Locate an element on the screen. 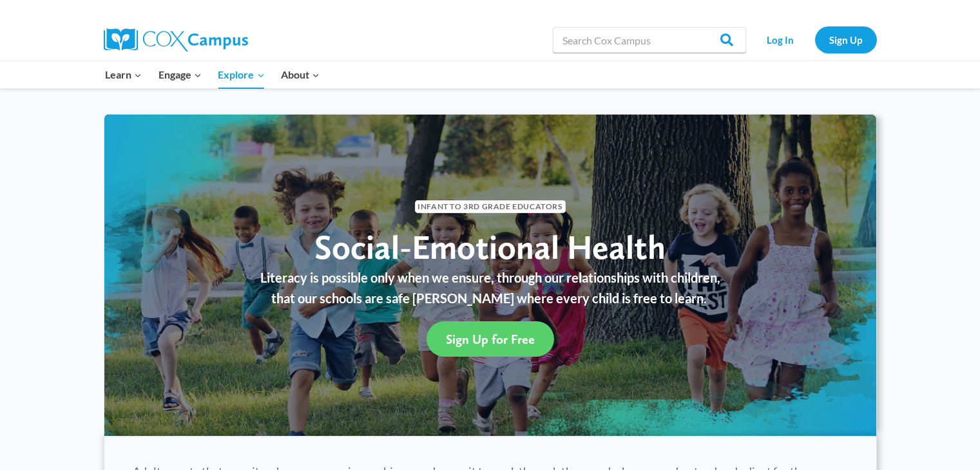  a: Log In is located at coordinates (781, 39).